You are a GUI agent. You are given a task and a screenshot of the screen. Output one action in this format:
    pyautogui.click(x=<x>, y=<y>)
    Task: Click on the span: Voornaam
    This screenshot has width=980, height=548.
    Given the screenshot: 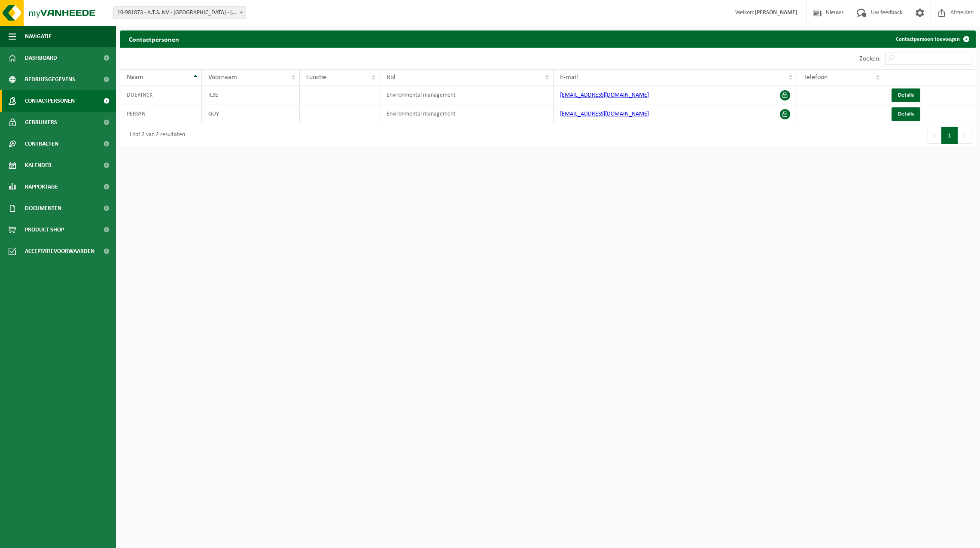 What is the action you would take?
    pyautogui.click(x=222, y=78)
    